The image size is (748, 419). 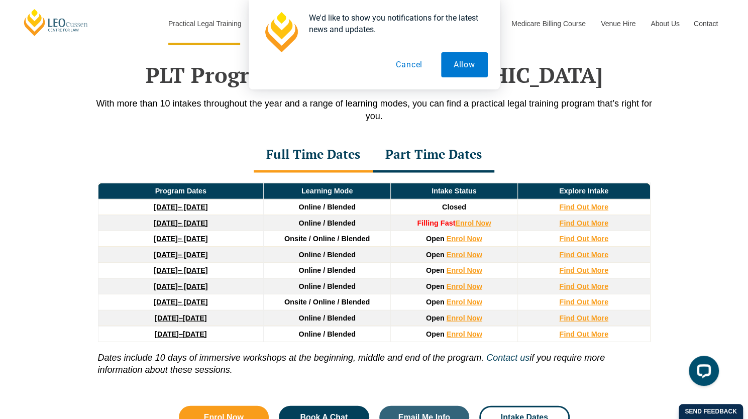 I want to click on p: With more than 10 intakes throughout the year and a range of learning modes, you can find a pract..., so click(x=374, y=110).